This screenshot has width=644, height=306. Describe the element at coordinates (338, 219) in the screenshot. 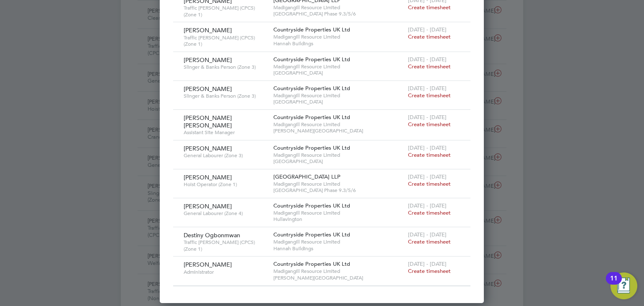

I see `span: Hullavington` at that location.